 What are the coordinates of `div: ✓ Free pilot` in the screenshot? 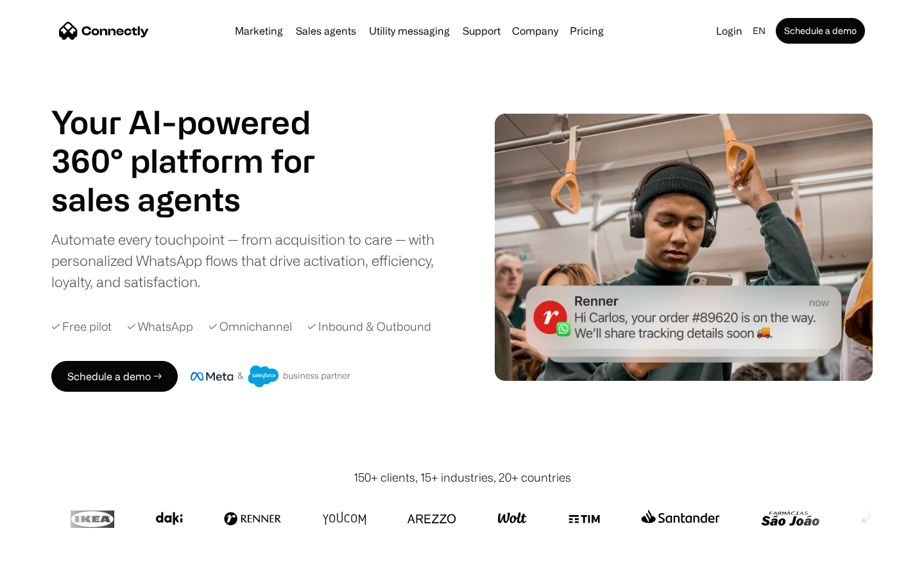 It's located at (81, 327).